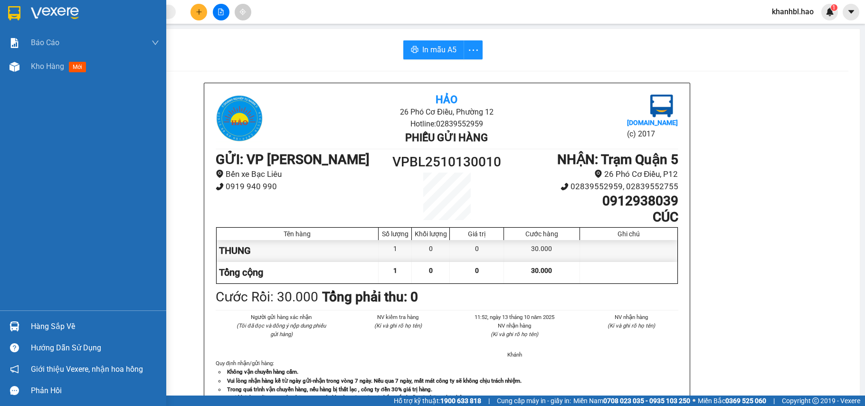 The width and height of the screenshot is (865, 406). I want to click on li: 26 Phó Cơ Điều, P12, so click(591, 174).